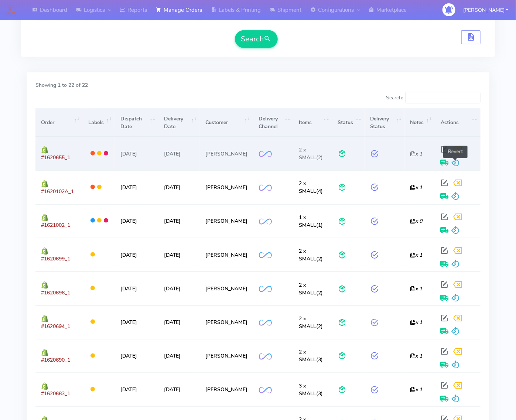 This screenshot has height=420, width=516. I want to click on th: Items: activate to sort column ascending, so click(313, 122).